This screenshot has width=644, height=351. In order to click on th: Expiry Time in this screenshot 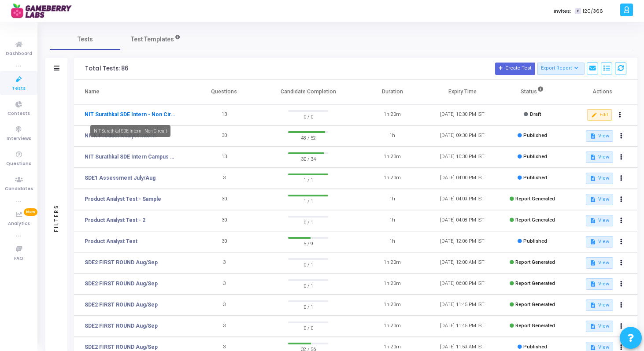, I will do `click(462, 92)`.